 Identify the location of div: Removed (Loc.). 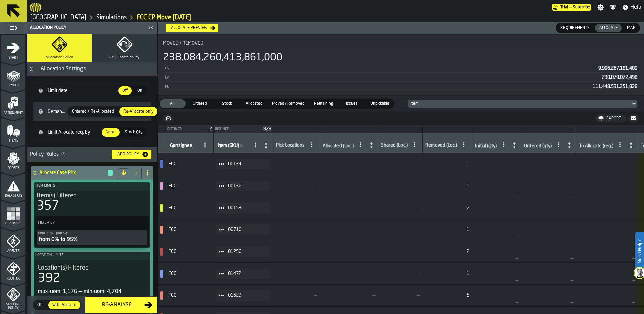
(441, 146).